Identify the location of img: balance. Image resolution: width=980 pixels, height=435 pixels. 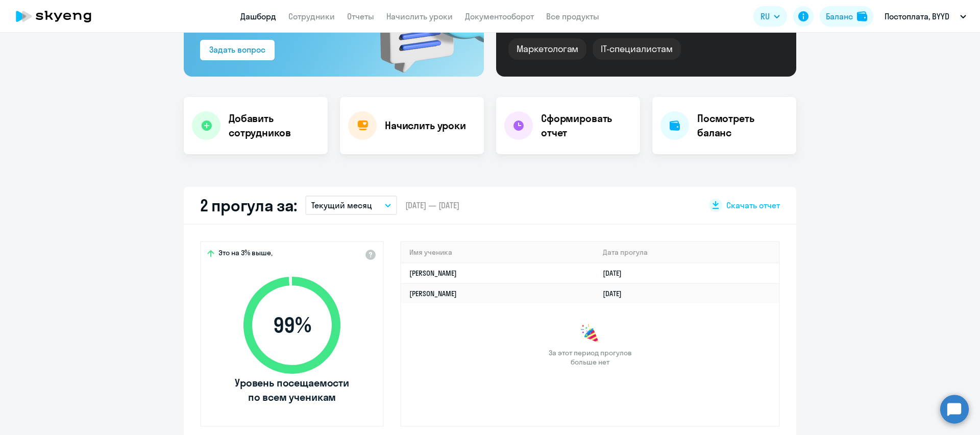
(862, 16).